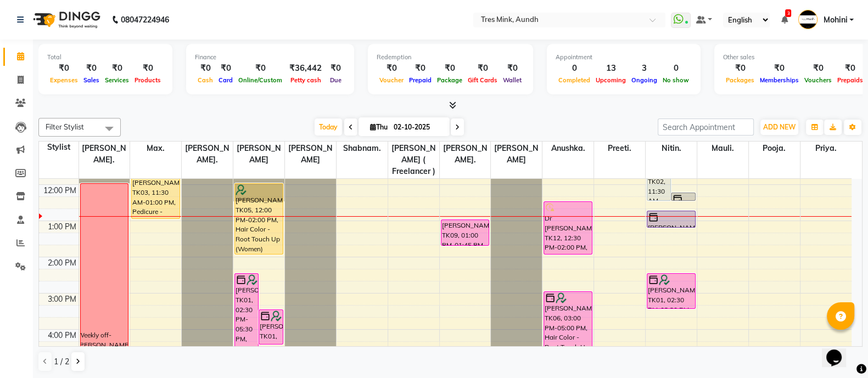  What do you see at coordinates (306, 68) in the screenshot?
I see `div: ₹36,442` at bounding box center [306, 68].